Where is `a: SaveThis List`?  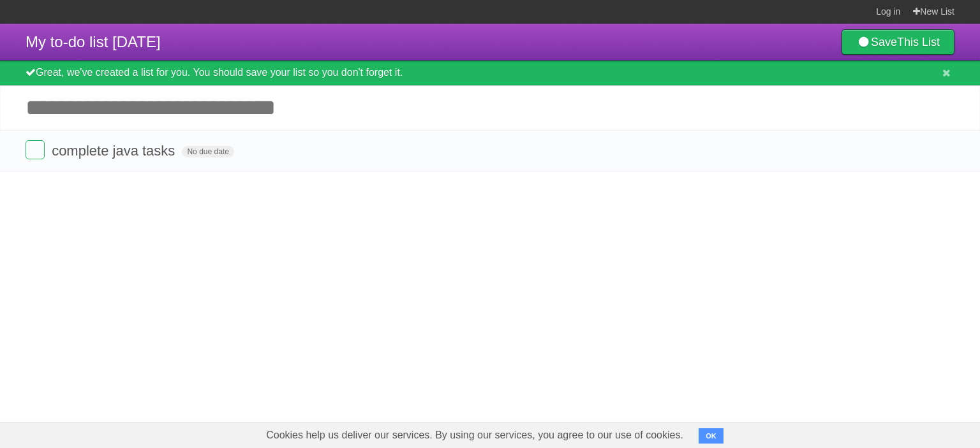 a: SaveThis List is located at coordinates (898, 42).